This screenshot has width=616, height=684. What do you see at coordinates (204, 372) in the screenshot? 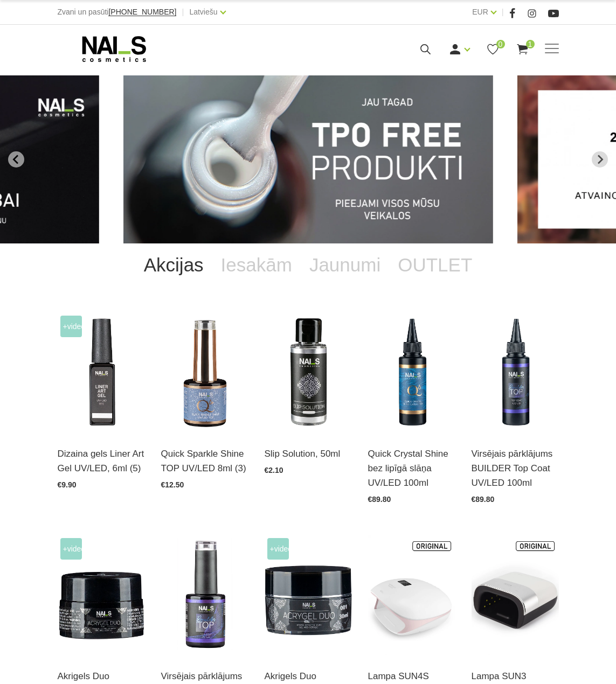
I see `a: Virsējais pārklājums bez lipīgā slāņa ar mirdzuma efektu.Pieejami 3 veidi:* Starlight - ar smalkā...` at bounding box center [204, 372].